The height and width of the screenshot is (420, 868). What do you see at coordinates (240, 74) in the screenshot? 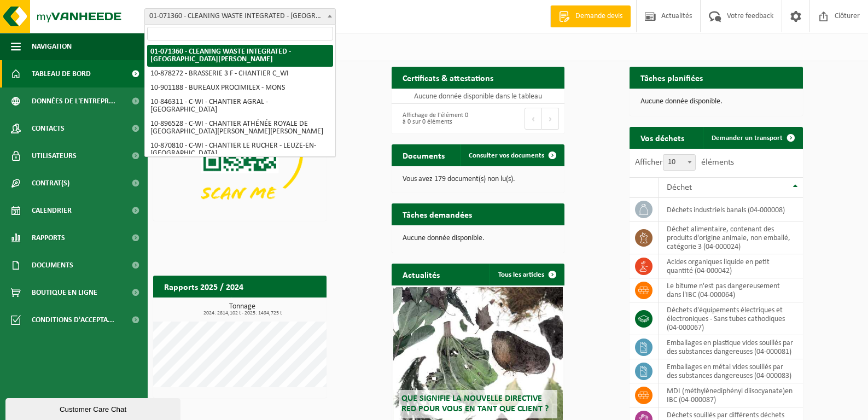
I see `li: 10-878272 - BRASSERIE 3 F - CHANTIER C_WI` at bounding box center [240, 74].